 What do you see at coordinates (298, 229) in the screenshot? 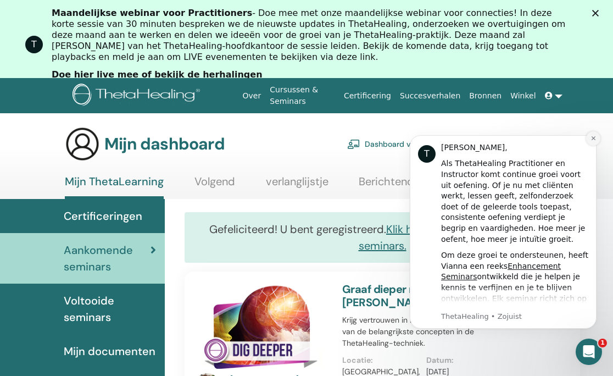
I see `font: Gefeliciteerd! U bent geregistreerd.` at bounding box center [298, 229].